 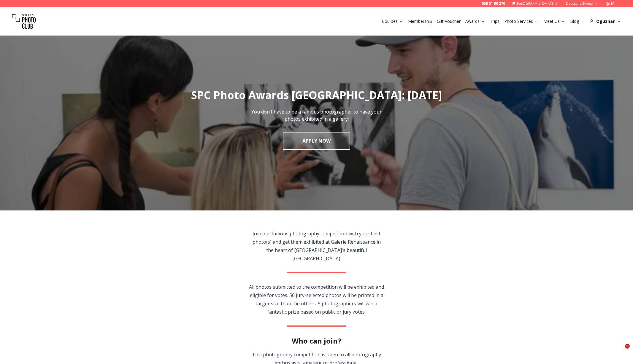 What do you see at coordinates (606, 21) in the screenshot?
I see `div: Oguzhan` at bounding box center [606, 21].